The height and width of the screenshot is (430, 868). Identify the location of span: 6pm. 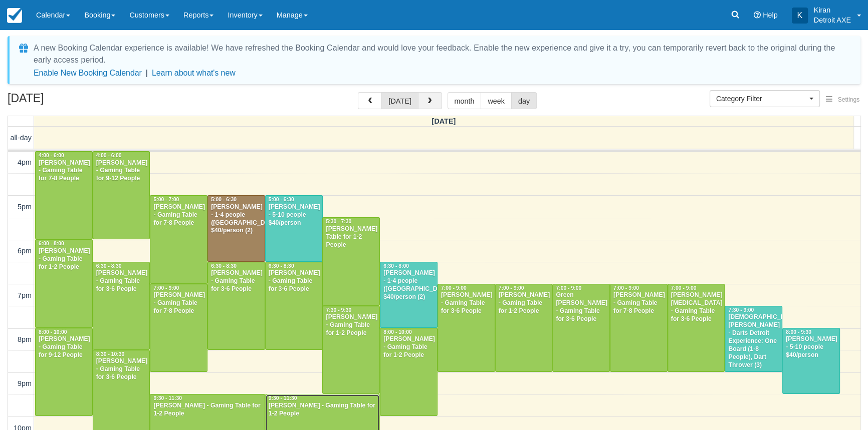
(25, 251).